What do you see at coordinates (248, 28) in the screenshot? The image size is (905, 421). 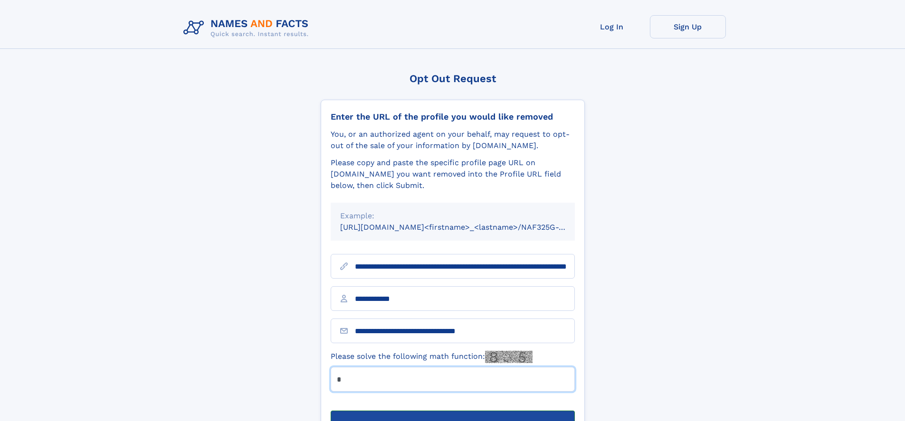 I see `img: Logo Names and Facts` at bounding box center [248, 28].